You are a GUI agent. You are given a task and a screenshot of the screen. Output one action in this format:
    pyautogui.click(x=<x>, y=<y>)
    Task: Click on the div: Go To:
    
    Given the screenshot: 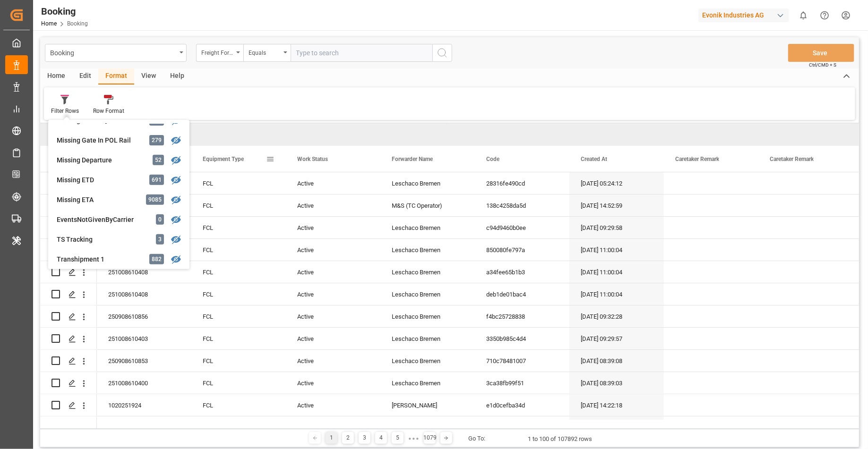 What is the action you would take?
    pyautogui.click(x=477, y=439)
    